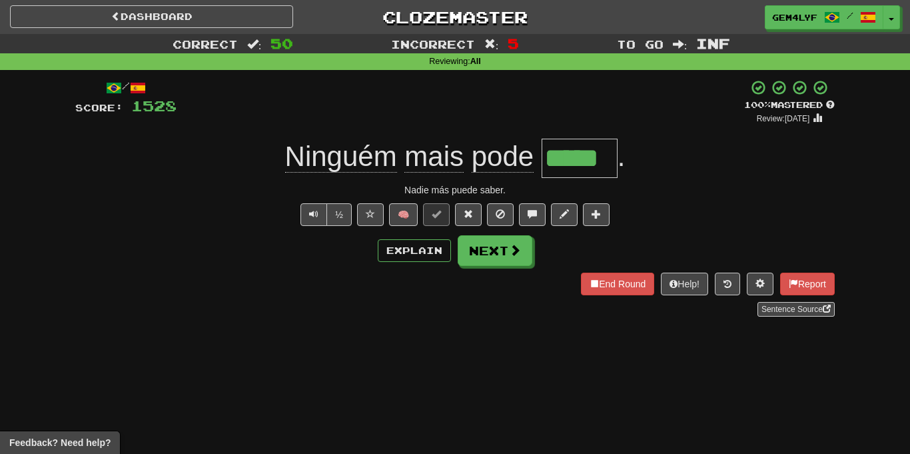  What do you see at coordinates (99, 107) in the screenshot?
I see `span: Score:` at bounding box center [99, 107].